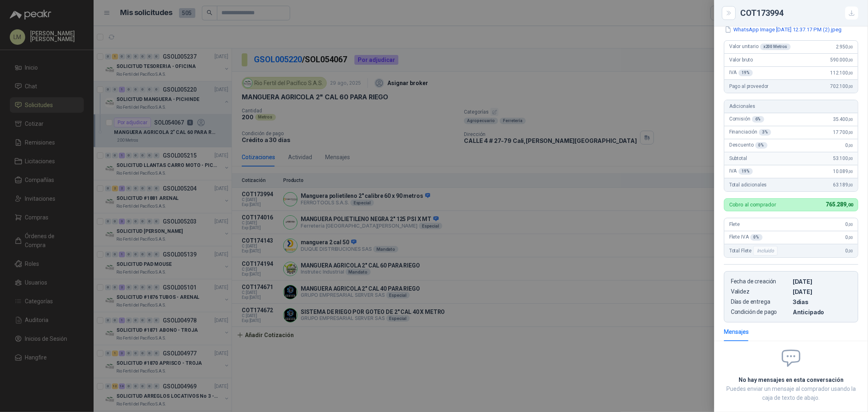 The height and width of the screenshot is (412, 868). What do you see at coordinates (736, 331) in the screenshot?
I see `div: Mensajes` at bounding box center [736, 331].